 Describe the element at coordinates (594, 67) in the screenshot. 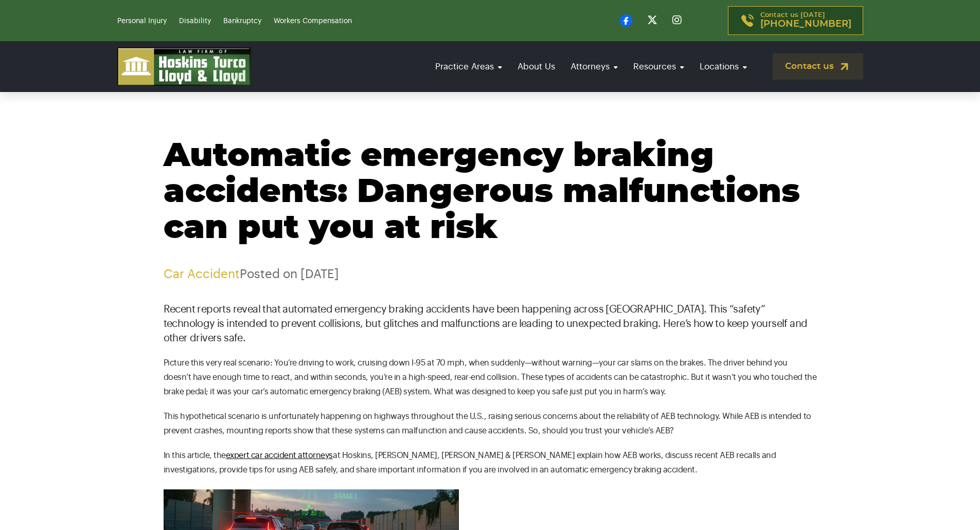

I see `a: Attorneys` at that location.